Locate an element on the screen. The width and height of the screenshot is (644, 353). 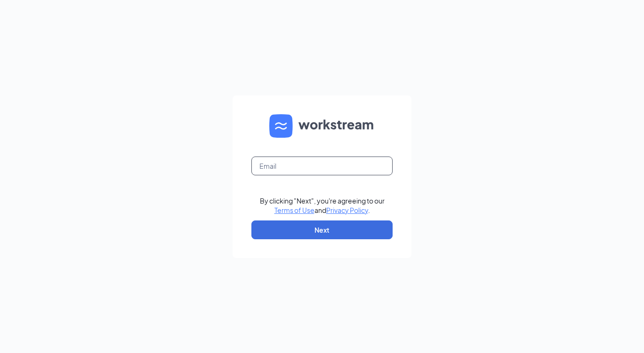
div: By clicking "Next", you're agreeing to our and . is located at coordinates (322, 205).